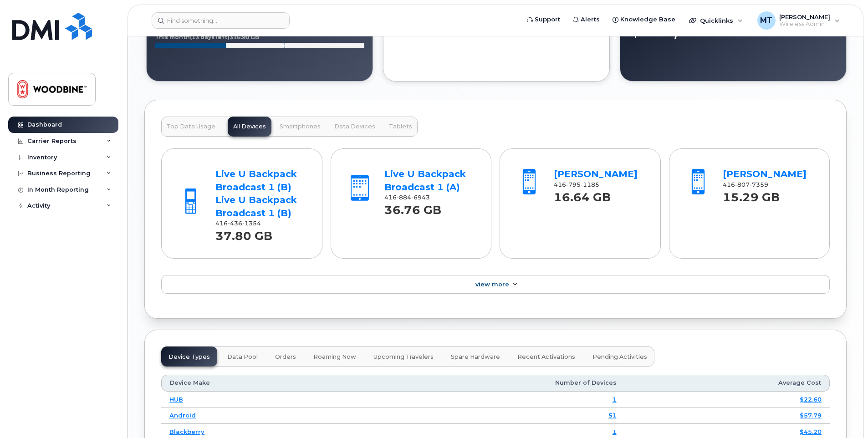 This screenshot has width=868, height=438. What do you see at coordinates (252, 223) in the screenshot?
I see `span: 1354` at bounding box center [252, 223].